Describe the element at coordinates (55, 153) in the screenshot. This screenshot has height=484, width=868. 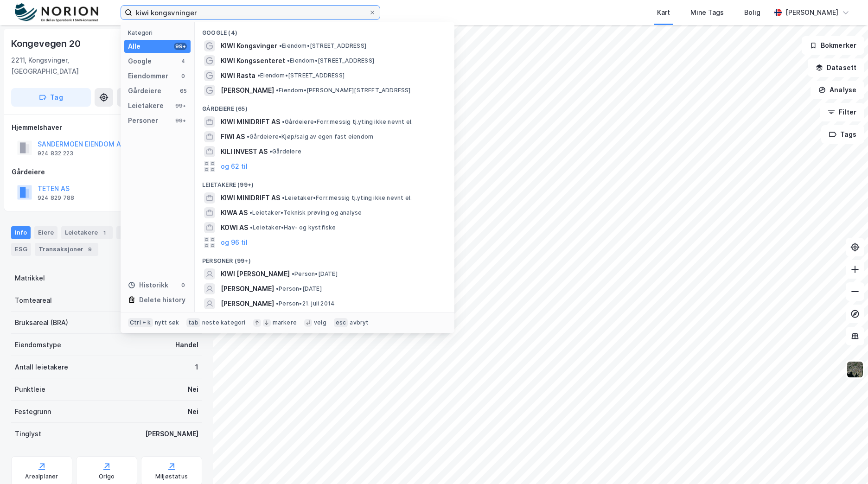
I see `div: 924 832 223` at that location.